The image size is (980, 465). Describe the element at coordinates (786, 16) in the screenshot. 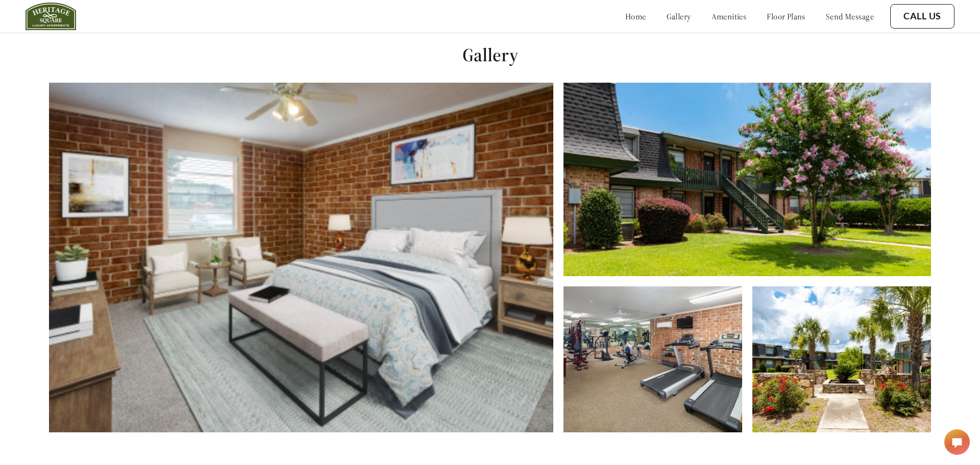

I see `a: floor plans` at that location.